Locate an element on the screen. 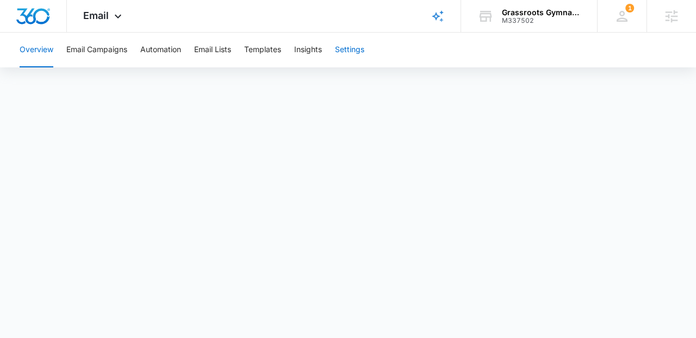 This screenshot has width=696, height=338. button: Insights is located at coordinates (308, 50).